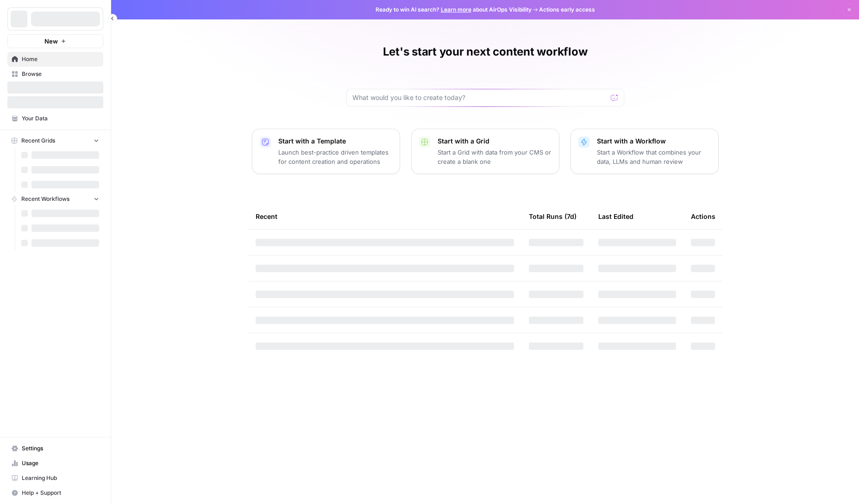 The height and width of the screenshot is (504, 859). What do you see at coordinates (60, 448) in the screenshot?
I see `span: Settings` at bounding box center [60, 448].